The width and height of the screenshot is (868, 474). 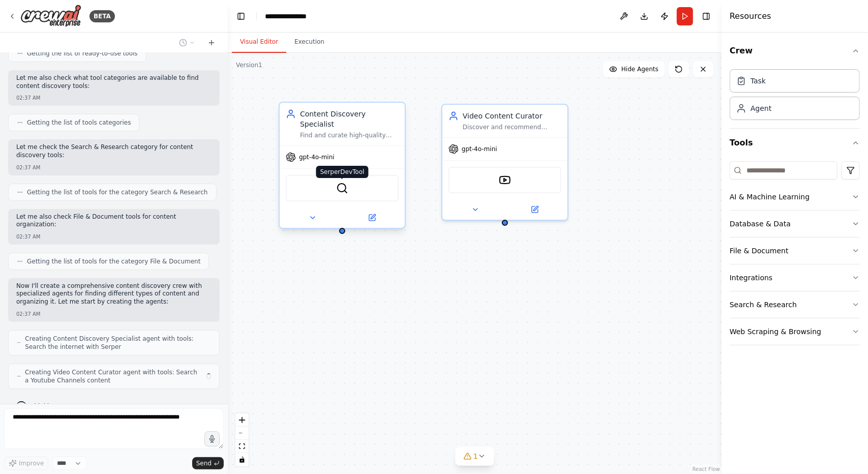 I want to click on span: Send, so click(x=204, y=464).